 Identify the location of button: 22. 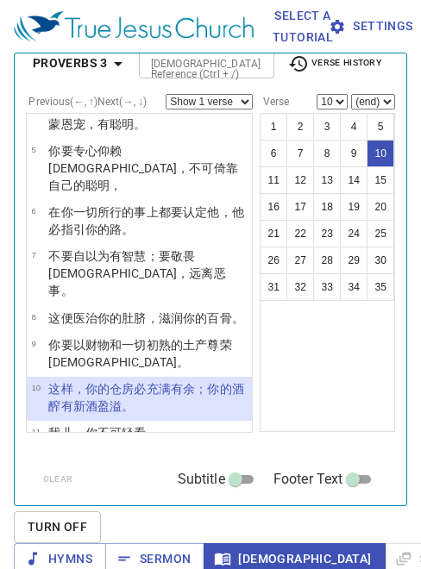
(300, 234).